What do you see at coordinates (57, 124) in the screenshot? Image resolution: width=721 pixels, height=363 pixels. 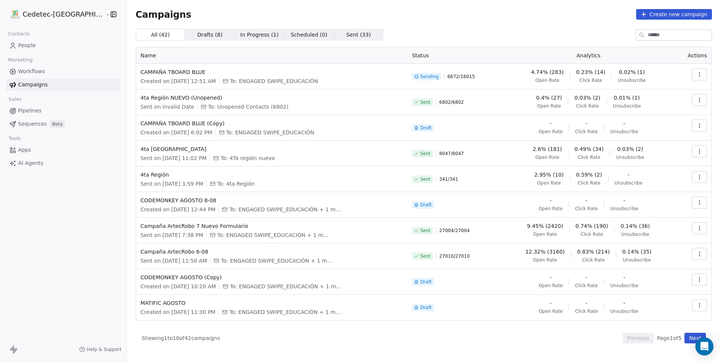 I see `span: Beta` at bounding box center [57, 124].